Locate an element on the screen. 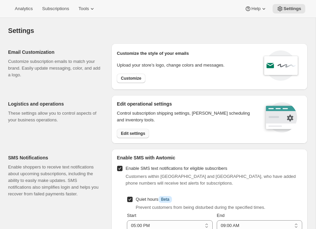 This screenshot has height=229, width=316. span: Customize is located at coordinates (131, 78).